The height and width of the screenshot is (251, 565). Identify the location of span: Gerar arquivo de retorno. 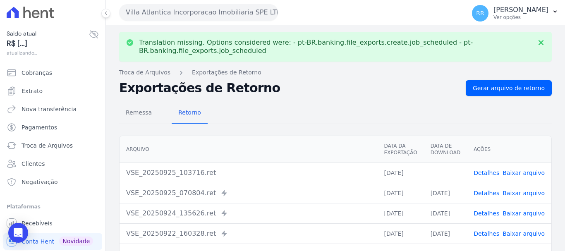
(509, 88).